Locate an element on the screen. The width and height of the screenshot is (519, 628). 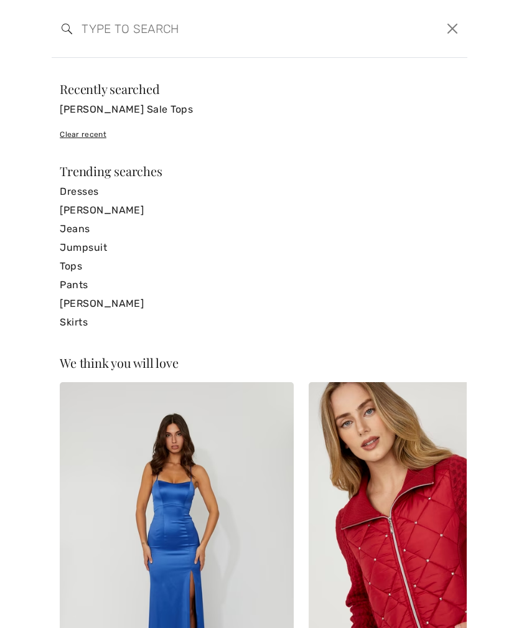
a: Pants is located at coordinates (259, 285).